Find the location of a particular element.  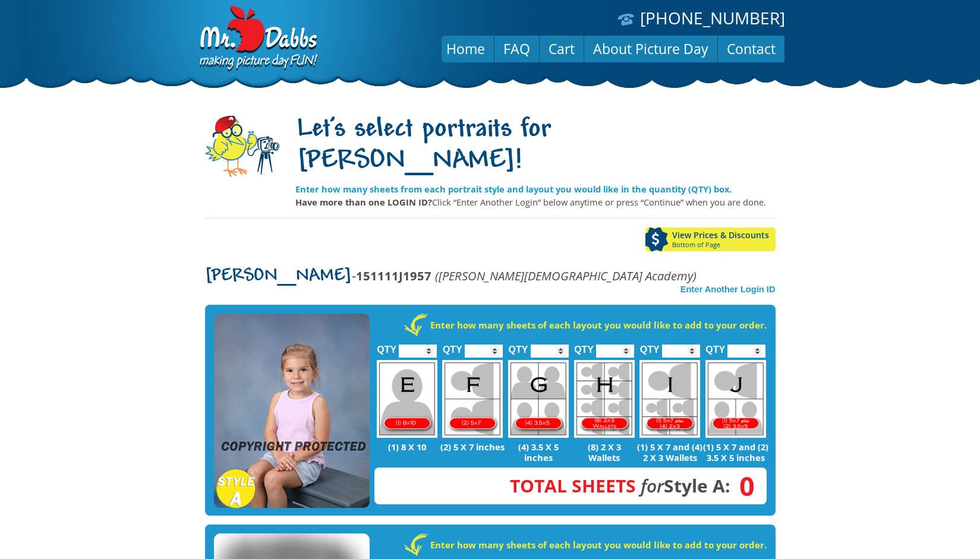

img: I is located at coordinates (670, 399).